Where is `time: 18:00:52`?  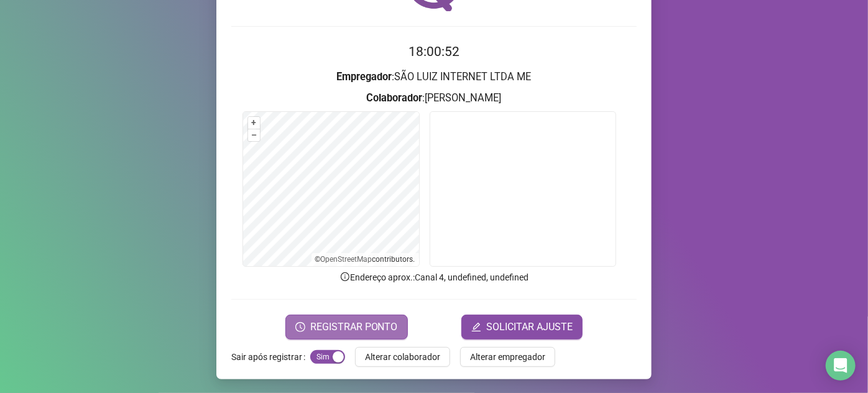
time: 18:00:52 is located at coordinates (434, 52).